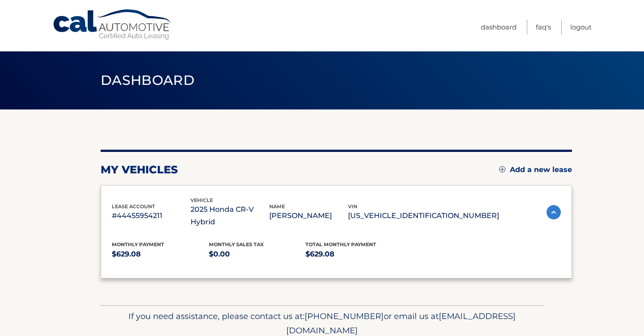 The width and height of the screenshot is (644, 336). Describe the element at coordinates (202, 200) in the screenshot. I see `span: vehicle` at that location.